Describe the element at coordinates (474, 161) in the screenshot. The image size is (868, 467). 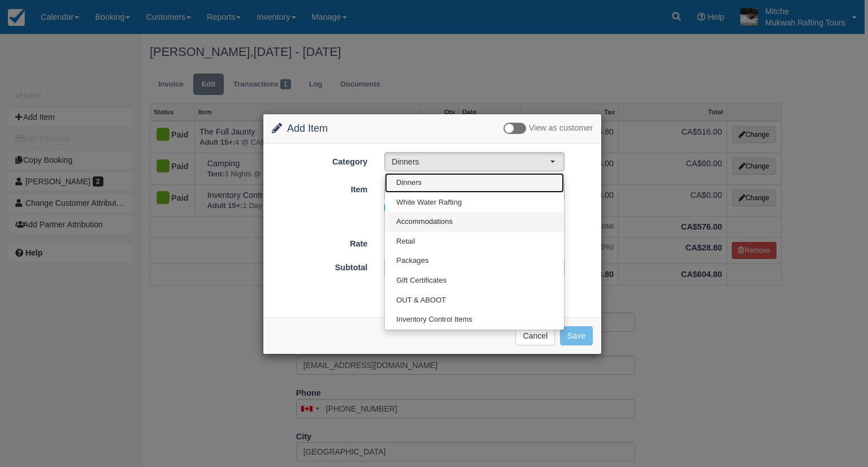
I see `button: Dinners` at that location.